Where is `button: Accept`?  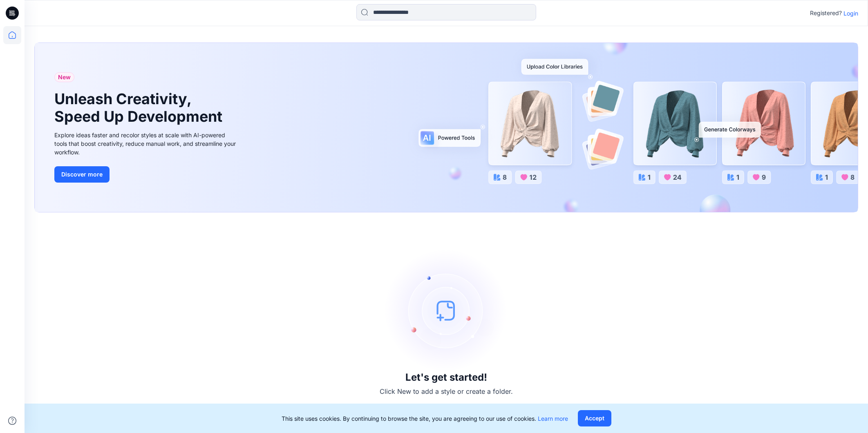 button: Accept is located at coordinates (594, 418).